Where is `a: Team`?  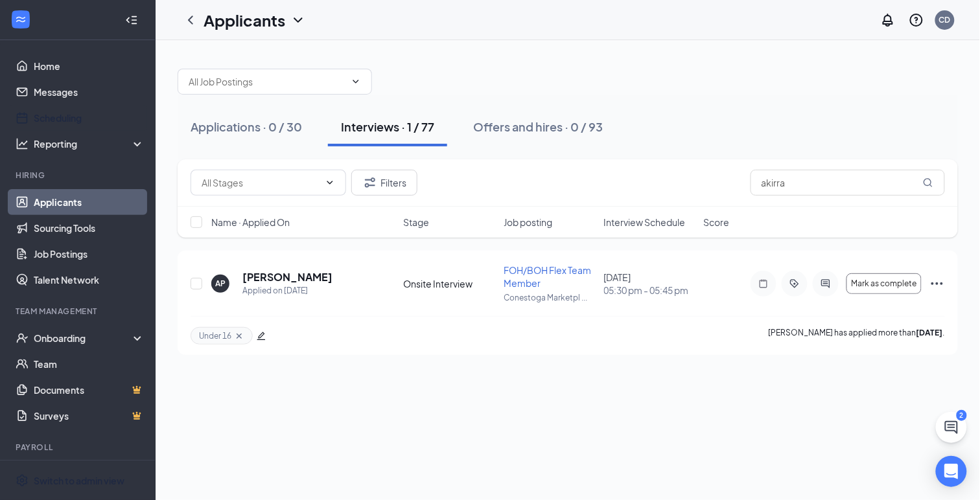 a: Team is located at coordinates (89, 363).